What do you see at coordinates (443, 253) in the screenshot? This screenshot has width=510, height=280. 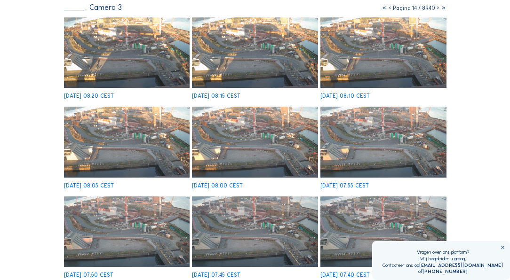 I see `div: Vragen over ons platform?` at bounding box center [443, 253].